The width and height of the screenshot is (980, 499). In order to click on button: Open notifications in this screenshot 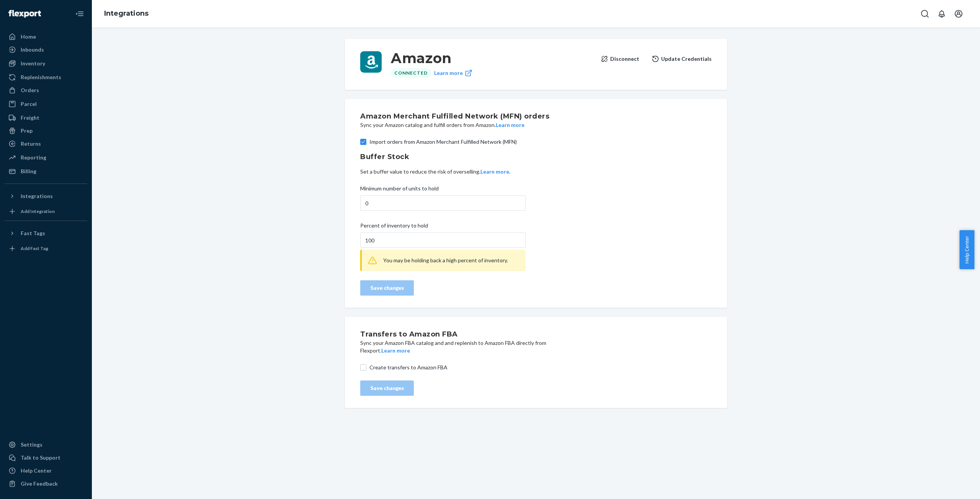, I will do `click(941, 14)`.